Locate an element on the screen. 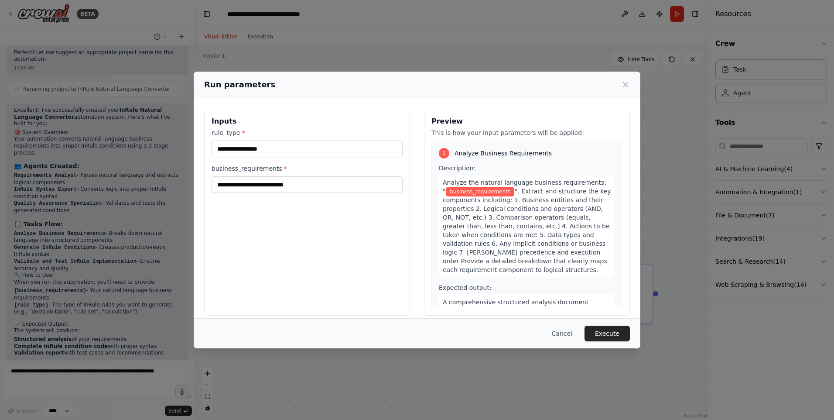 The width and height of the screenshot is (834, 420). p: This is how your input parameters will be applied: is located at coordinates (527, 133).